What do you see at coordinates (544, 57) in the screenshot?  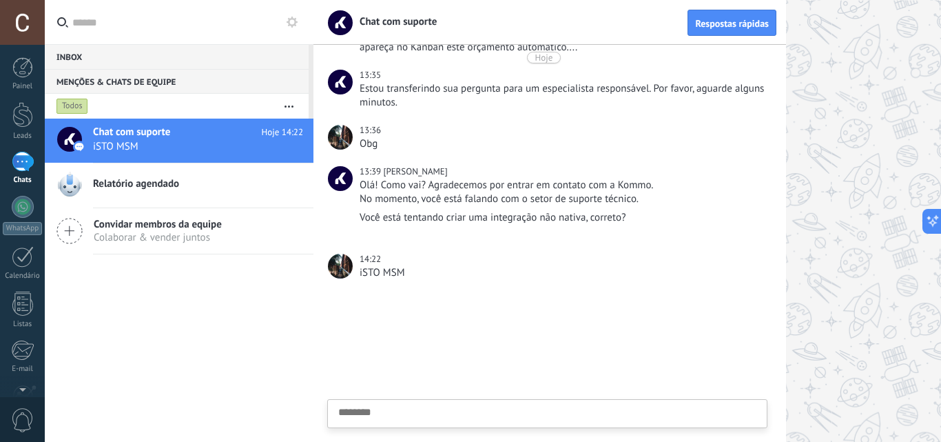 I see `div: Hoje` at bounding box center [544, 57].